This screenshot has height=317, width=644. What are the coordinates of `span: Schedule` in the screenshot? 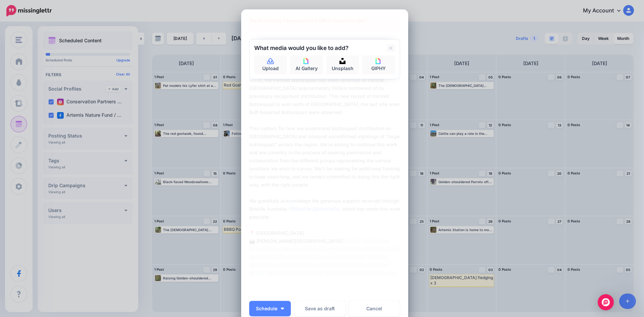 It's located at (266, 309).